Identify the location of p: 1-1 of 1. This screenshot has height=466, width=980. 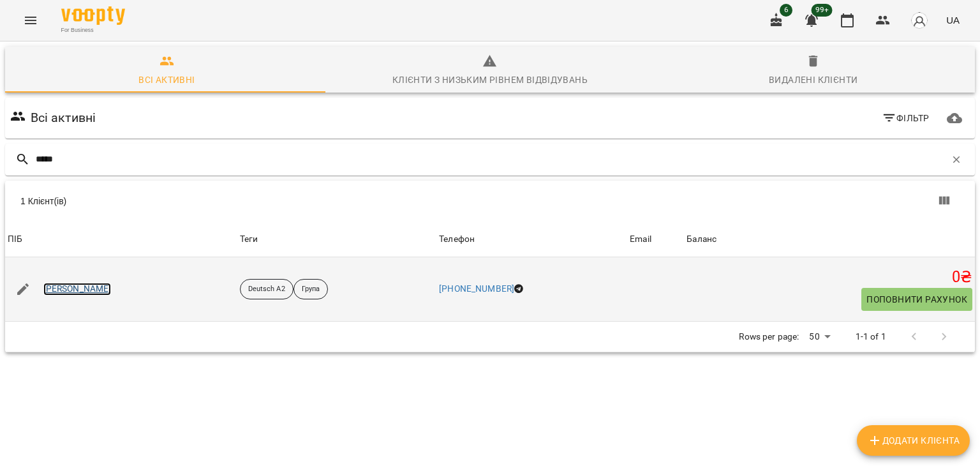
(871, 337).